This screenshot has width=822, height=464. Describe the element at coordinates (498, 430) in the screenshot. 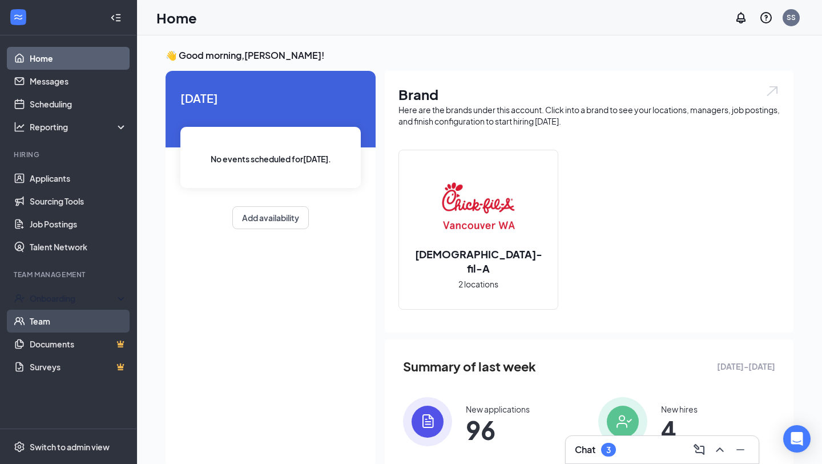

I see `span: 96` at that location.